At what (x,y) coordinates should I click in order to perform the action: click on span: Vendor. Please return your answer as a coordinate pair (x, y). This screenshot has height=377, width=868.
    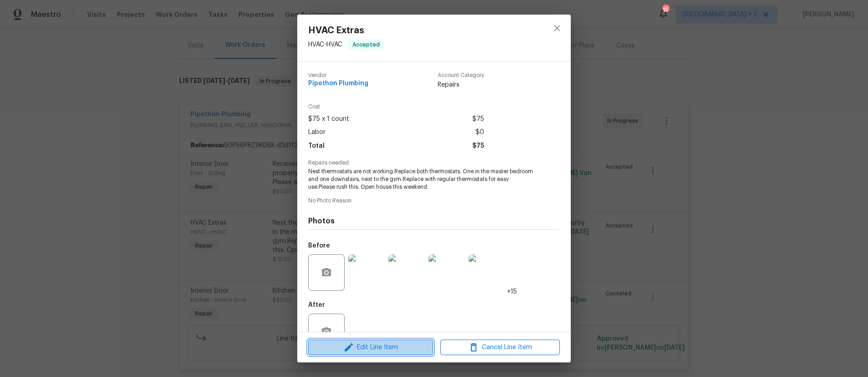
    Looking at the image, I should click on (338, 75).